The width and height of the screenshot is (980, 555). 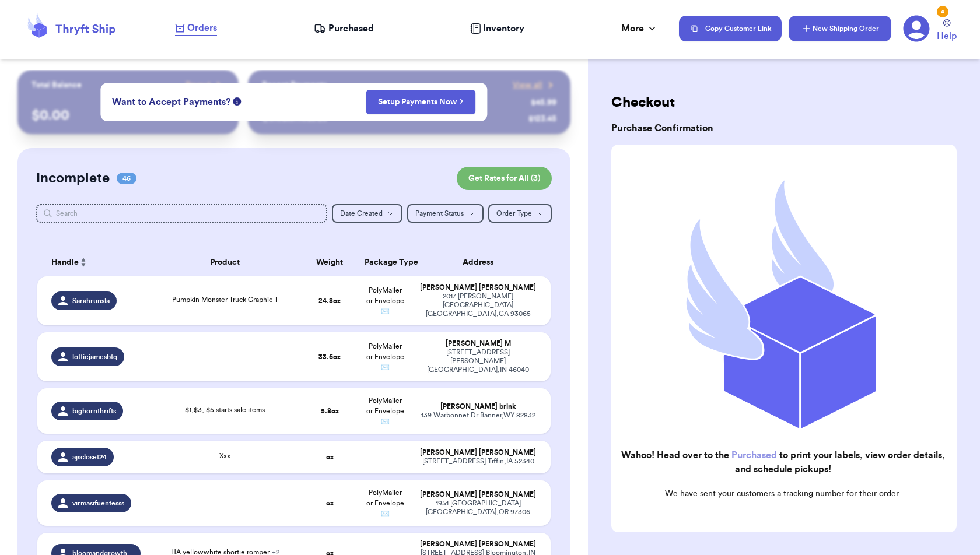 I want to click on button: Payment Status, so click(x=445, y=213).